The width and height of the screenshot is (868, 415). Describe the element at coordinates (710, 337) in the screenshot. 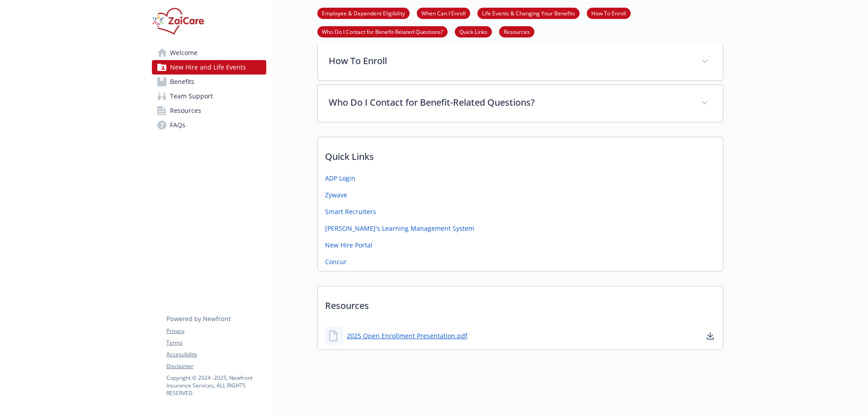

I see `a: download document` at that location.